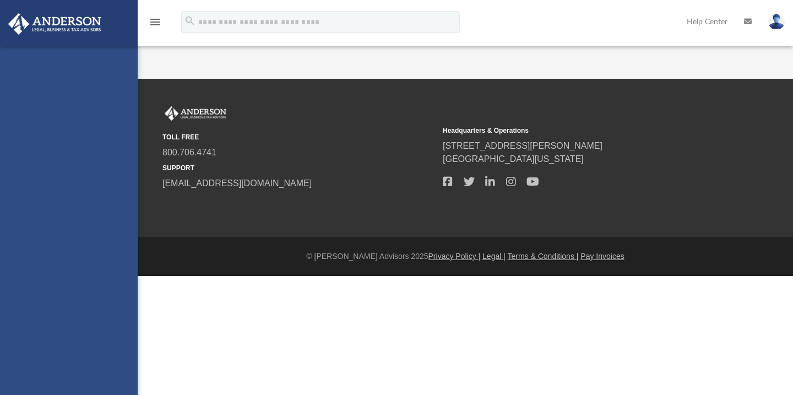  I want to click on a: Terms & Conditions |, so click(543, 256).